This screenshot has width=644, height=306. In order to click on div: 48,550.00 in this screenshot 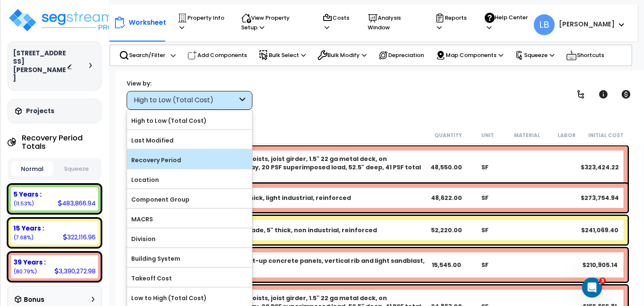, I will do `click(446, 167)`.